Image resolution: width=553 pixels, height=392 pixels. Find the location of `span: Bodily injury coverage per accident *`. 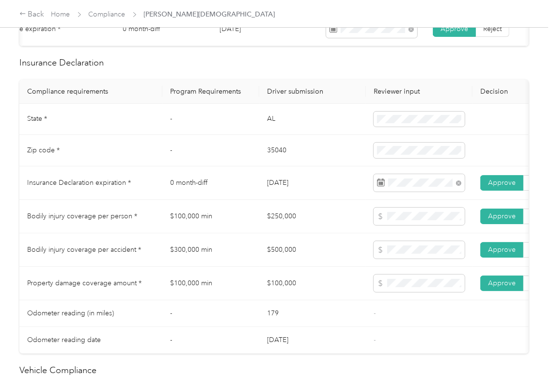

span: Bodily injury coverage per accident * is located at coordinates (84, 249).